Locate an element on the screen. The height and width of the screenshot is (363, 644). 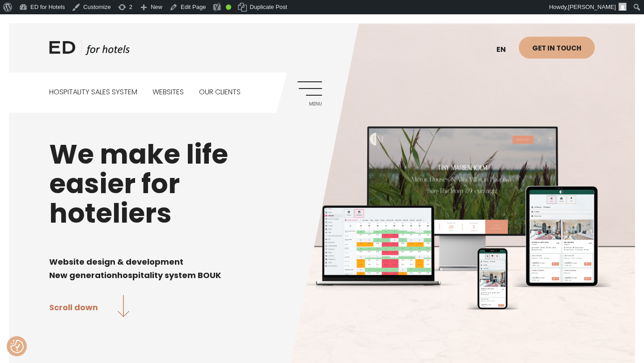
img: Revisit consent button is located at coordinates (17, 347).